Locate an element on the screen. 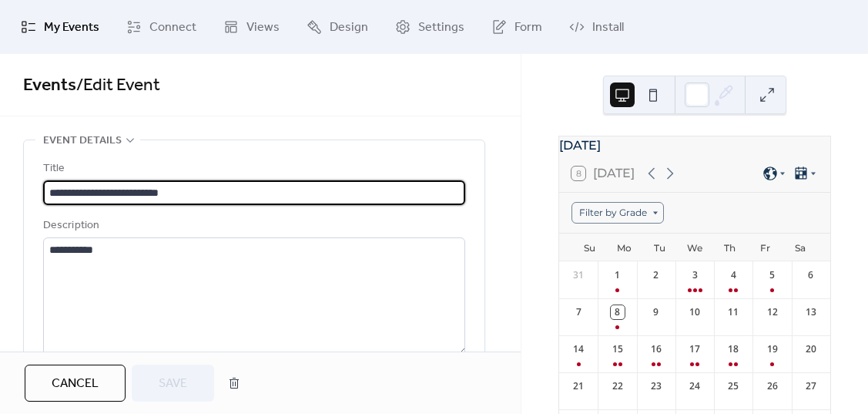  a: Design is located at coordinates (337, 27).